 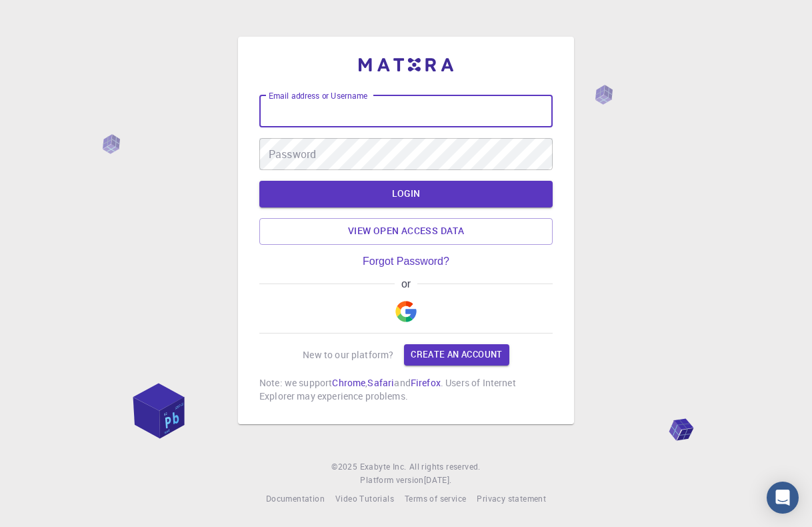 What do you see at coordinates (318, 95) in the screenshot?
I see `label: Email address or Username` at bounding box center [318, 95].